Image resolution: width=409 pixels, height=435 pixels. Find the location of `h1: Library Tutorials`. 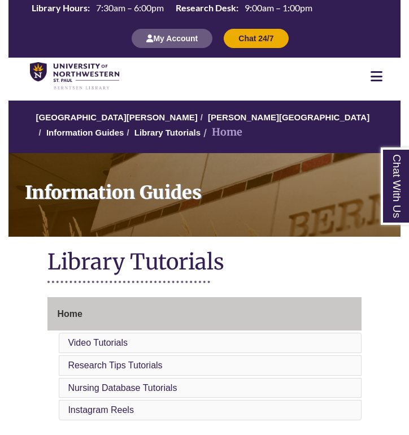

h1: Library Tutorials is located at coordinates (204, 262).